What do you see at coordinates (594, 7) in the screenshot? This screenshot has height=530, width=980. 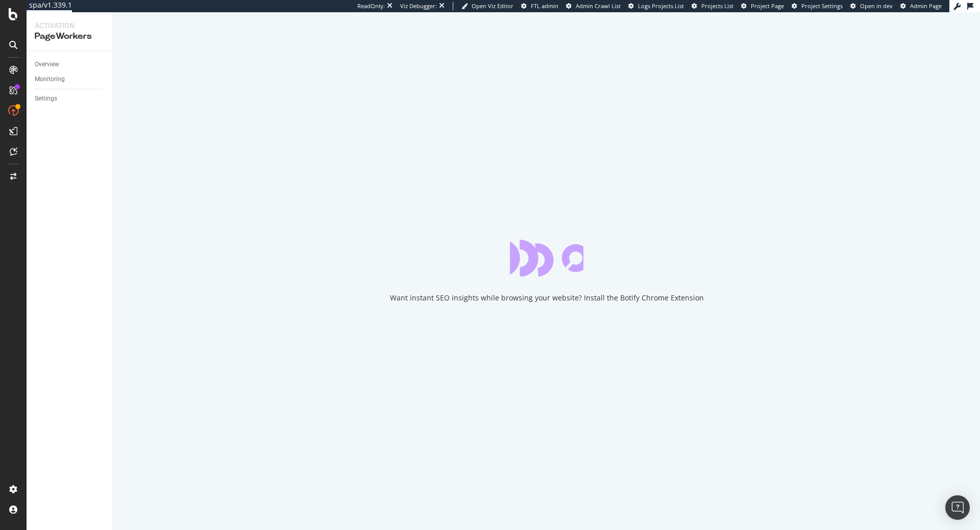 I see `a: Admin Crawl List` at bounding box center [594, 7].